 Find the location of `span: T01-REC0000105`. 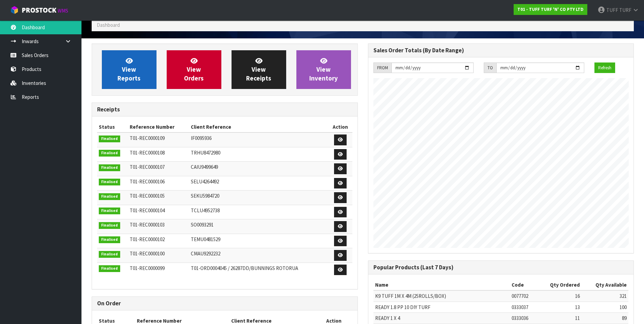

span: T01-REC0000105 is located at coordinates (147, 196).